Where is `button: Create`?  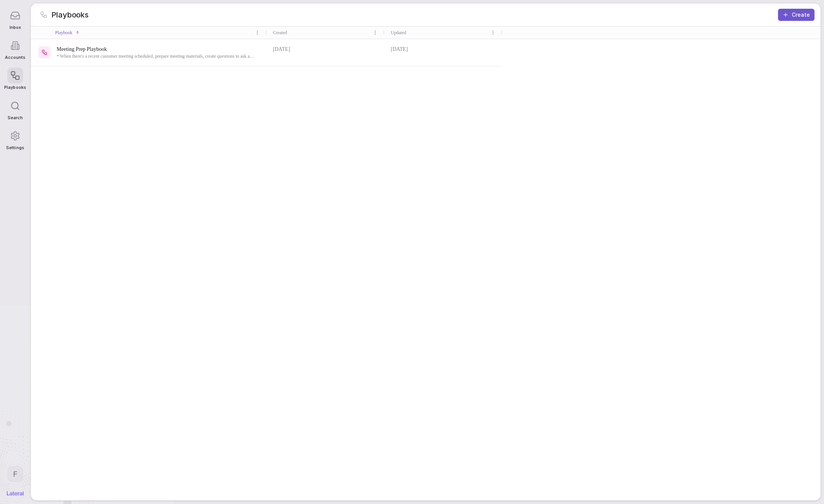 button: Create is located at coordinates (796, 15).